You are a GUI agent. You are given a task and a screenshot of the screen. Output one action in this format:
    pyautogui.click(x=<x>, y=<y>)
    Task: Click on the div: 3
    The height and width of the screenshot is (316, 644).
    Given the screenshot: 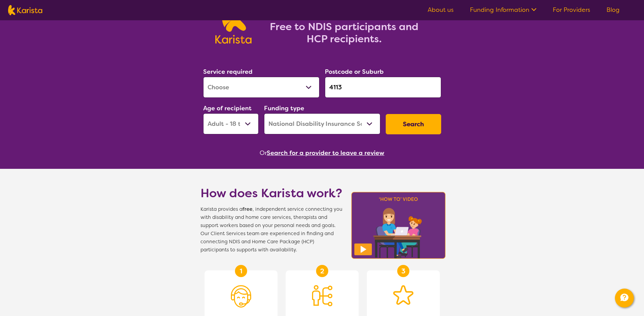 What is the action you would take?
    pyautogui.click(x=404, y=270)
    